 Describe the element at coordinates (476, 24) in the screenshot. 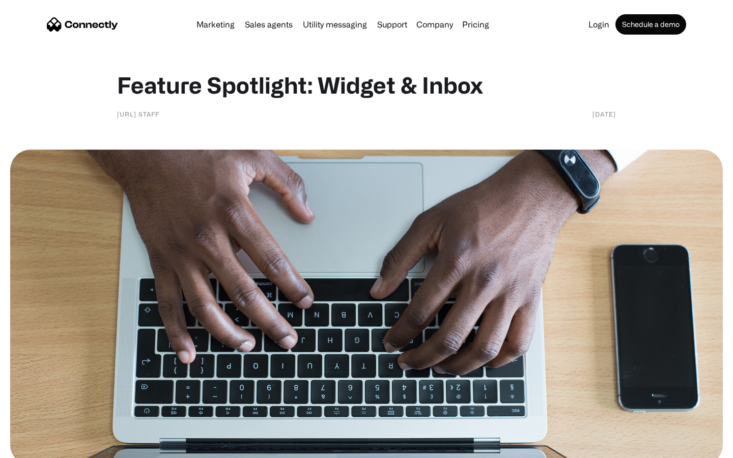

I see `a: Pricing` at that location.